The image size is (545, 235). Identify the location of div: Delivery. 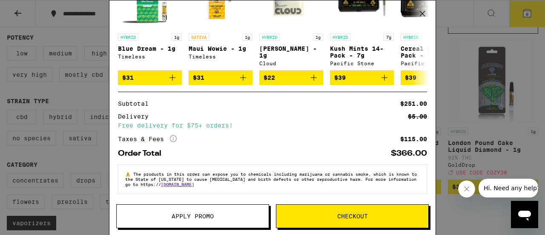
(136, 116).